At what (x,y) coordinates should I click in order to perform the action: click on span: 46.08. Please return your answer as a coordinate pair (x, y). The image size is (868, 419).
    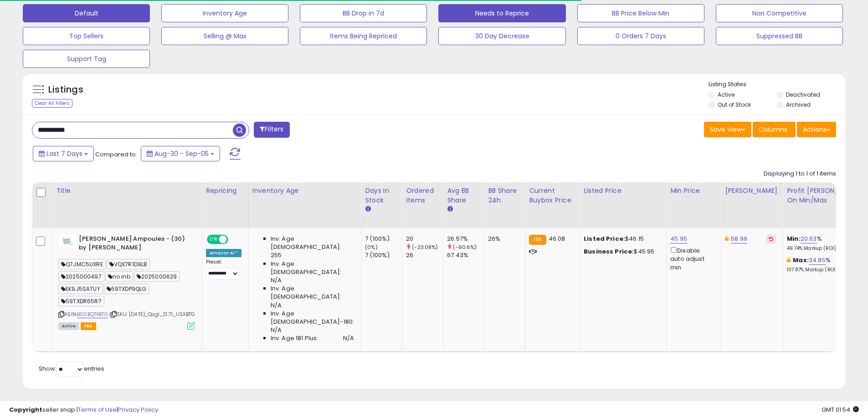
    Looking at the image, I should click on (557, 238).